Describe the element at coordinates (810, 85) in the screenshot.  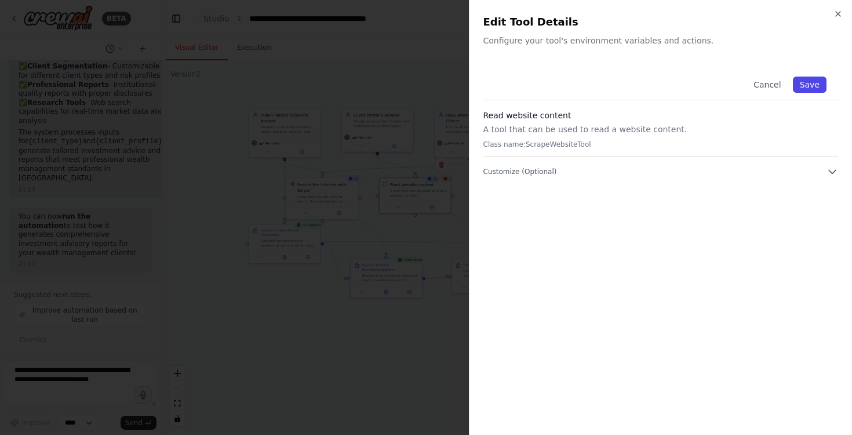
I see `button: Save` at that location.